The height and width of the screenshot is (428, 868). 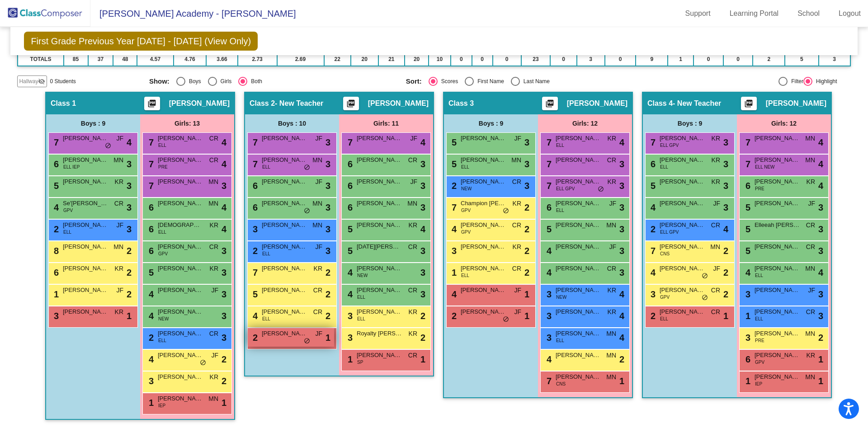 I want to click on span: GPV, so click(x=466, y=210).